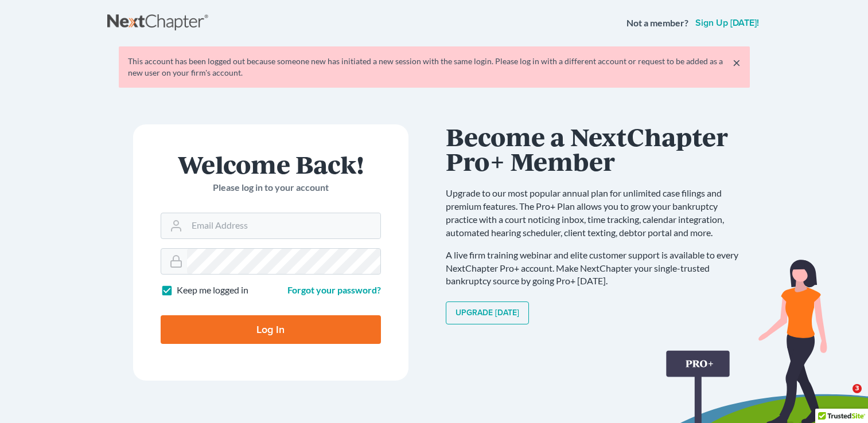  What do you see at coordinates (271, 187) in the screenshot?
I see `p: Please log in to your account` at bounding box center [271, 187].